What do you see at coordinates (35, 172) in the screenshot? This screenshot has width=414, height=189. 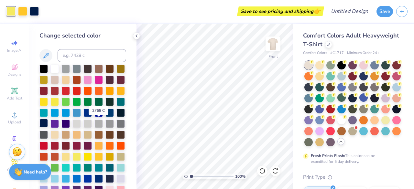 I see `strong: Need help?` at bounding box center [35, 172].